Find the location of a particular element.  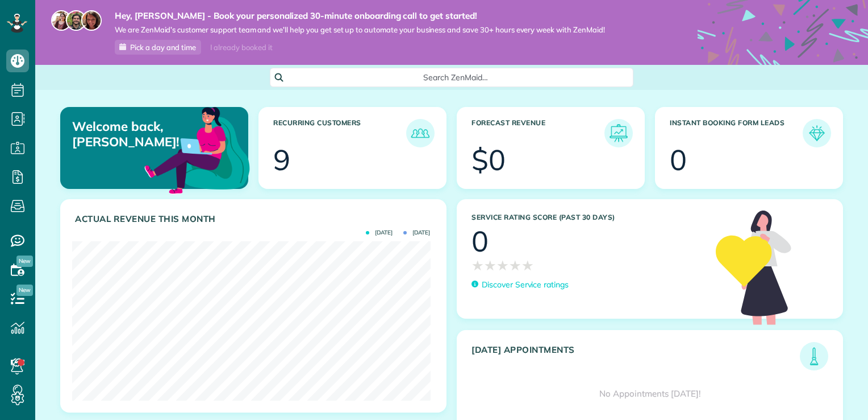

p: Discover Service ratings is located at coordinates (525, 285).